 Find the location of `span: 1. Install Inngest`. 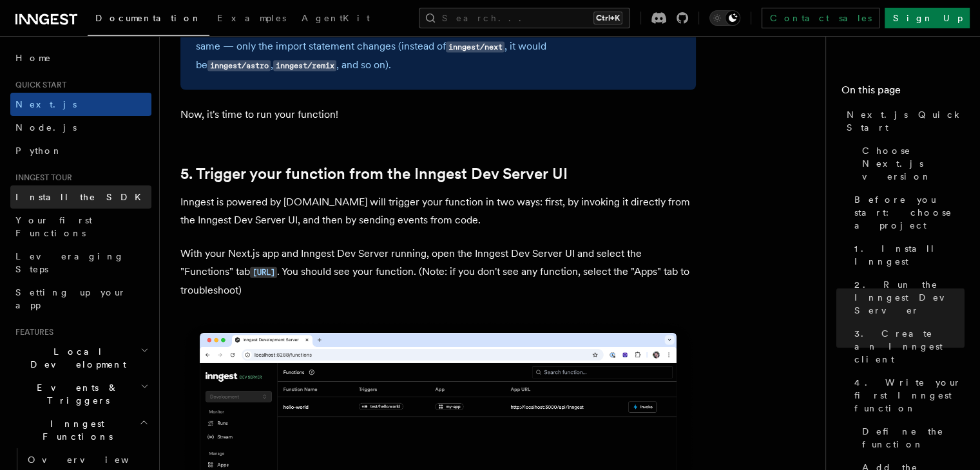

span: 1. Install Inngest is located at coordinates (909, 255).